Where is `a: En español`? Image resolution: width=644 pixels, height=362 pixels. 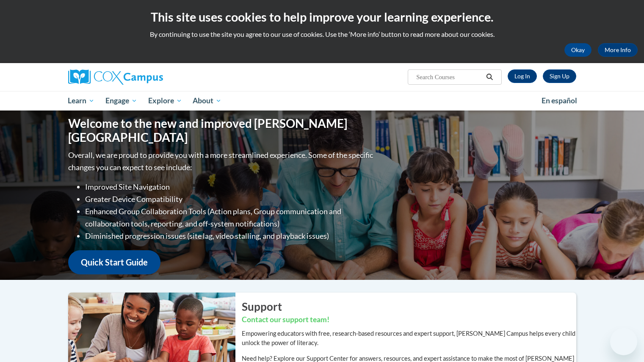
a: En español is located at coordinates (559, 101).